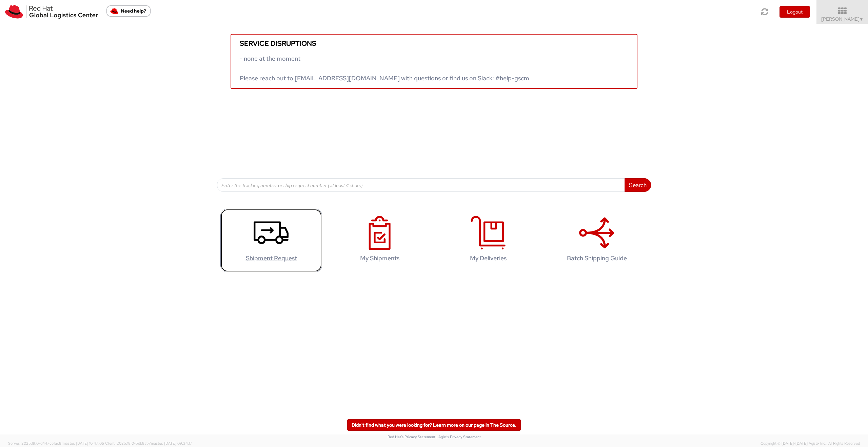 The height and width of the screenshot is (447, 868). Describe the element at coordinates (380, 259) in the screenshot. I see `h4: My Shipments` at that location.